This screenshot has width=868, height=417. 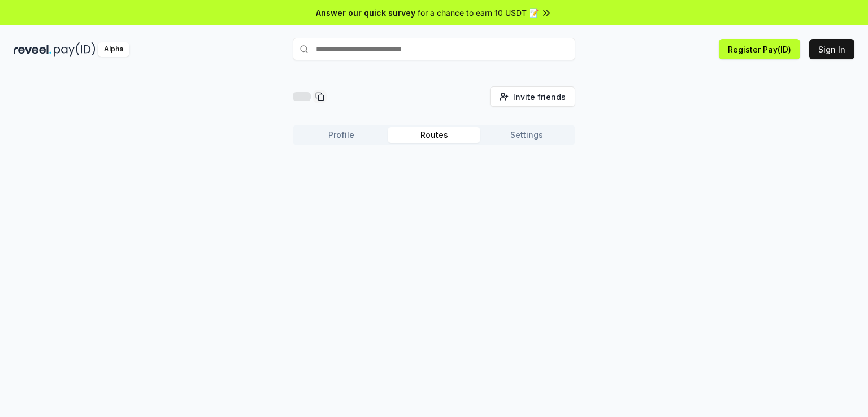 I want to click on button: Register Pay(ID), so click(x=759, y=49).